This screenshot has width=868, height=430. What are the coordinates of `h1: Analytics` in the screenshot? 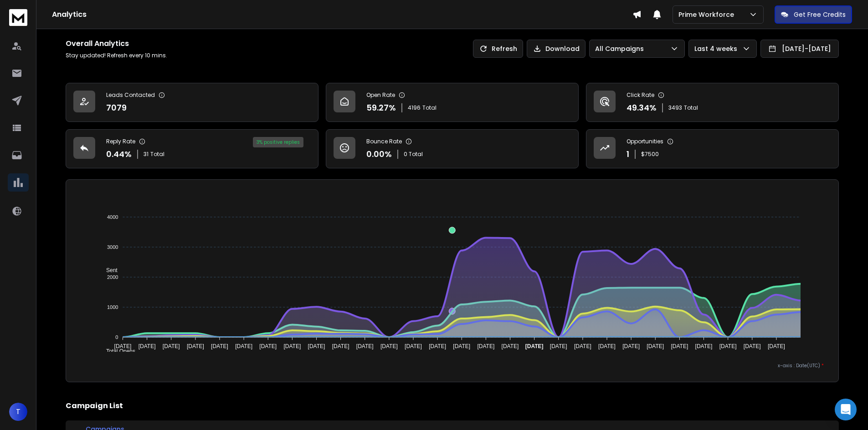 It's located at (342, 15).